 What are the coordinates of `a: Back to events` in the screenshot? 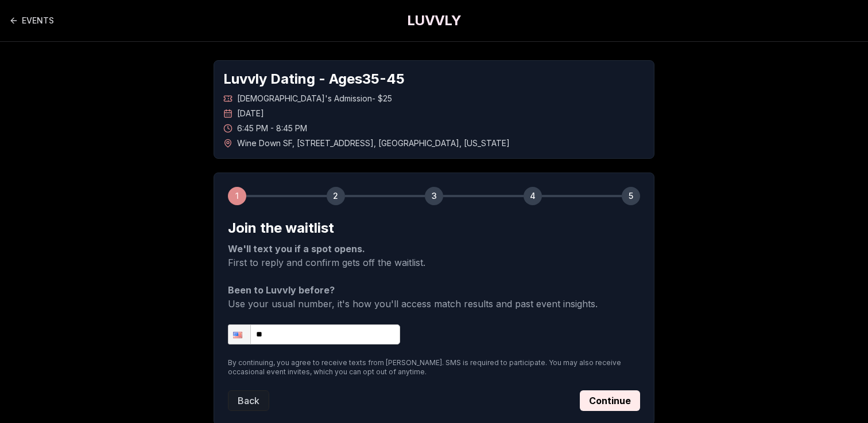 It's located at (31, 20).